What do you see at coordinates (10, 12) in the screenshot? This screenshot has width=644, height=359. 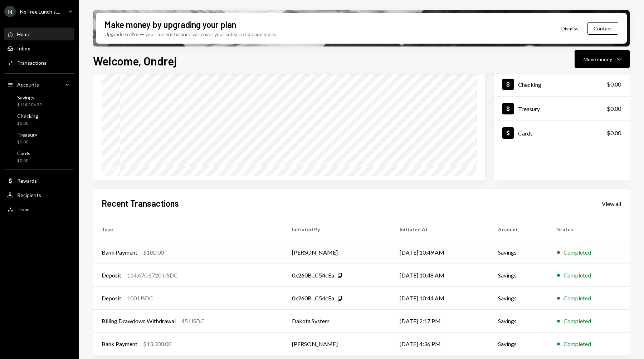 I see `div: N` at bounding box center [10, 12].